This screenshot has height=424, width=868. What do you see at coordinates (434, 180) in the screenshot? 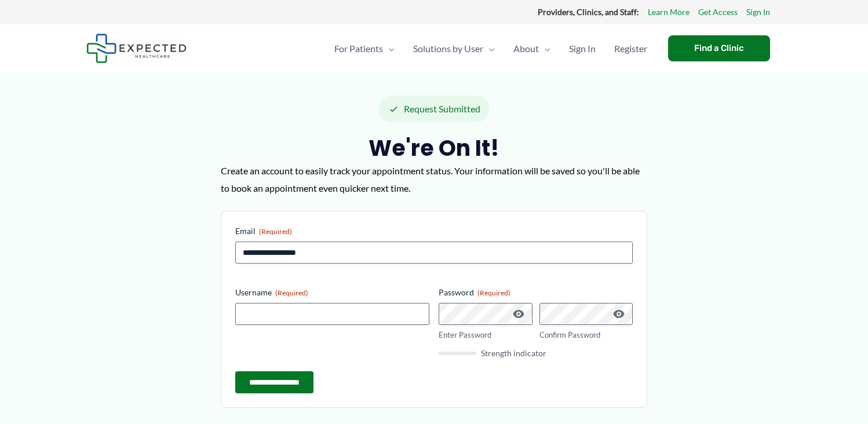
I see `p: Create an account to easily track your appointment status. Your information will be saved so you'...` at bounding box center [434, 180].